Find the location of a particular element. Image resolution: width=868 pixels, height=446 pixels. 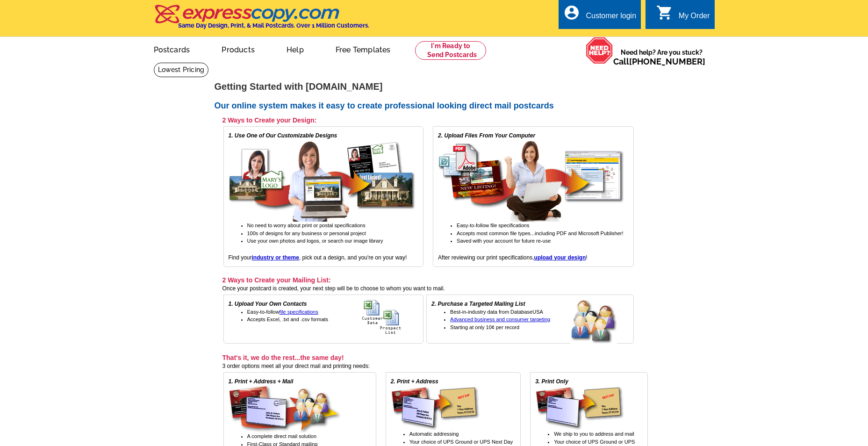

a: Help is located at coordinates (295, 49).